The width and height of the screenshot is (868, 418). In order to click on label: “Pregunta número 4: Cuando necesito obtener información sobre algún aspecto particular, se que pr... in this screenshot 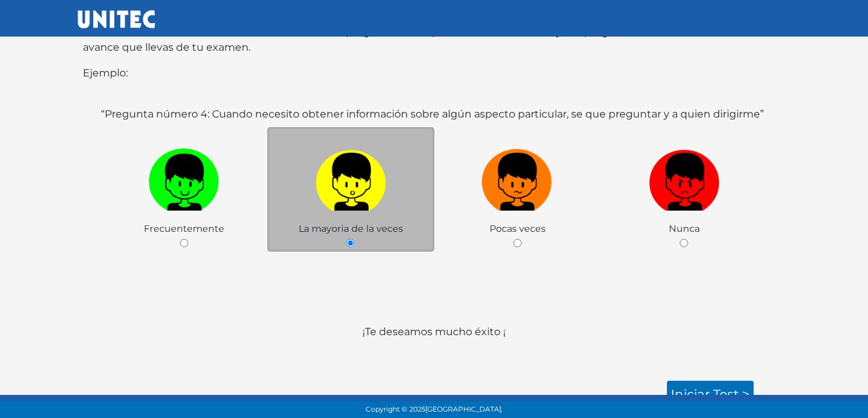, I will do `click(432, 115)`.